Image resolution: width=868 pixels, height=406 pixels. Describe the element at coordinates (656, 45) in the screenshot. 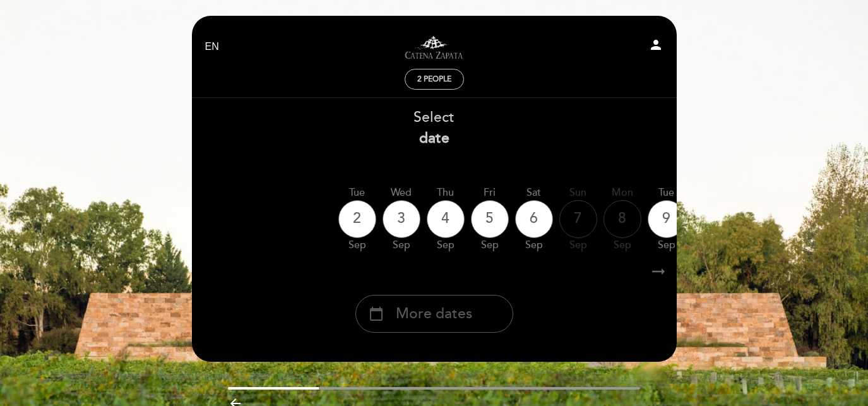

I see `i: person` at that location.